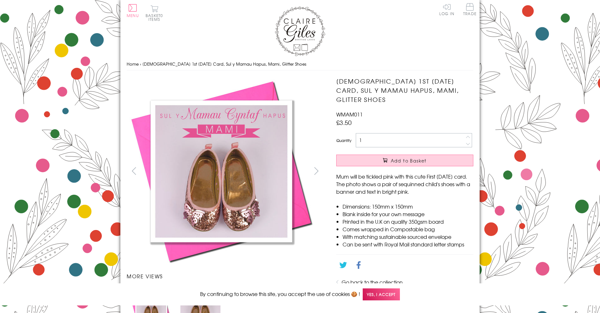  I want to click on li: Comes wrapped in Compostable bag, so click(408, 229).